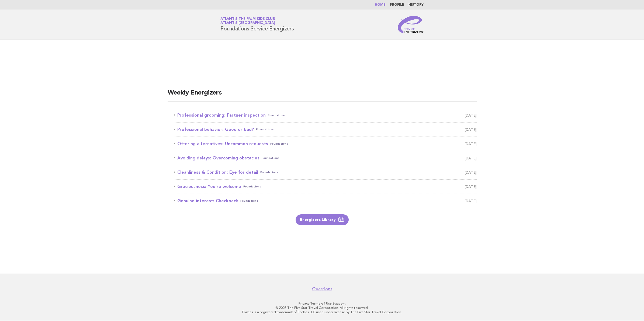 The image size is (644, 321). Describe the element at coordinates (380, 5) in the screenshot. I see `a: Home` at that location.